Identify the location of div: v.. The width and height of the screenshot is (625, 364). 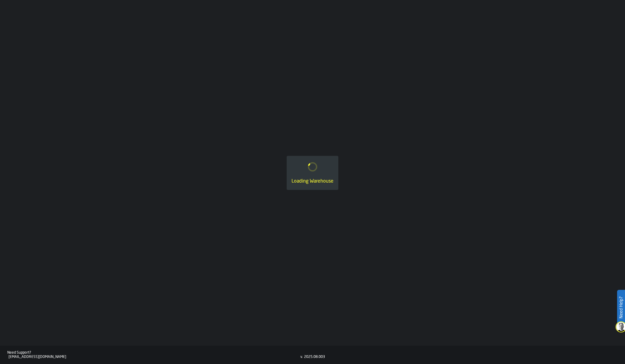
(301, 357).